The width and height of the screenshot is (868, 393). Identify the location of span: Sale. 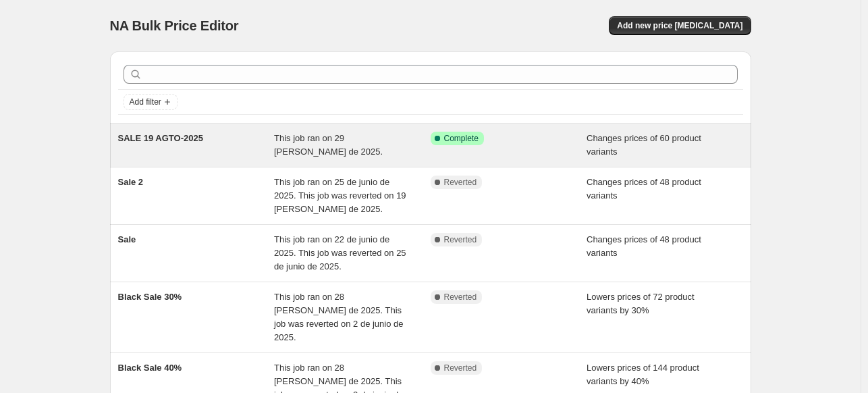
(127, 239).